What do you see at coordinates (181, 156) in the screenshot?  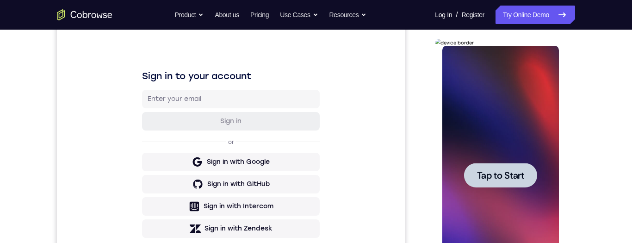 I see `div: Sign in with Google` at bounding box center [181, 156].